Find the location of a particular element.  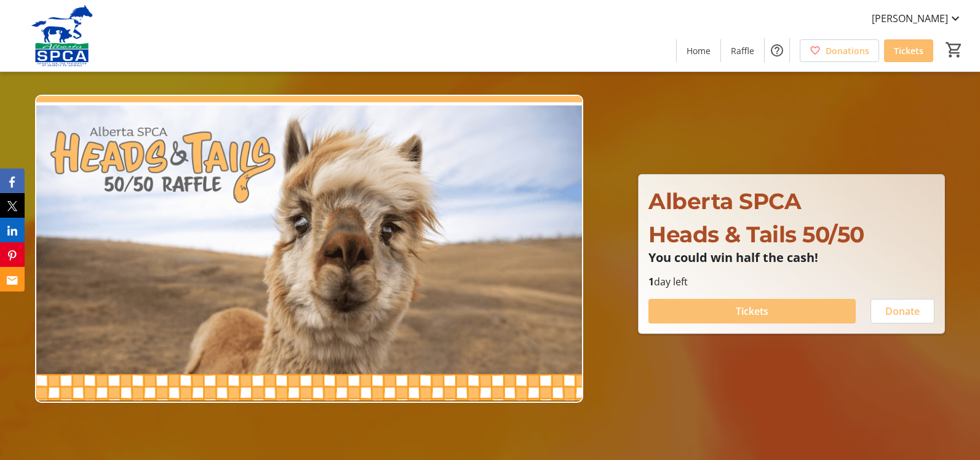

span: Heads & Tails 50/50 is located at coordinates (756, 234).